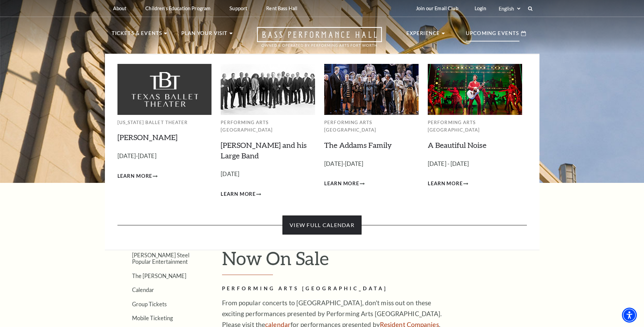 The image size is (644, 327). I want to click on a: Learn More Peter Pan, so click(137, 176).